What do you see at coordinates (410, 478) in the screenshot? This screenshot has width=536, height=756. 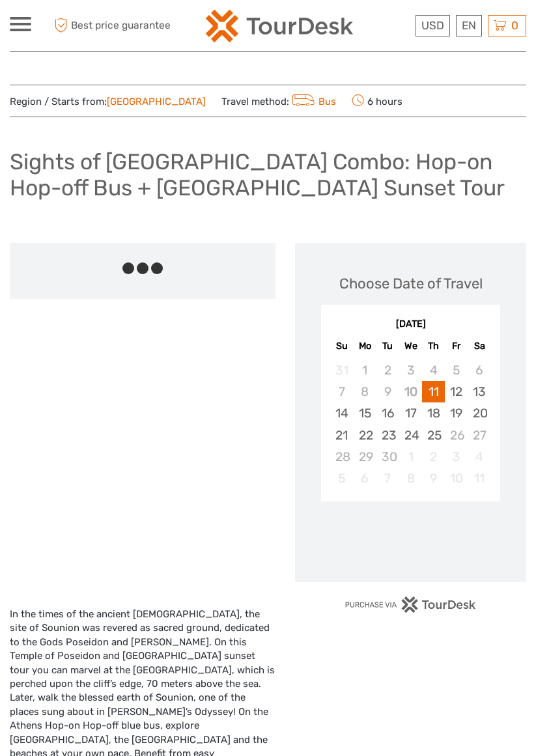 I see `div: Not available Wednesday, October 8th, 2025` at bounding box center [410, 478].